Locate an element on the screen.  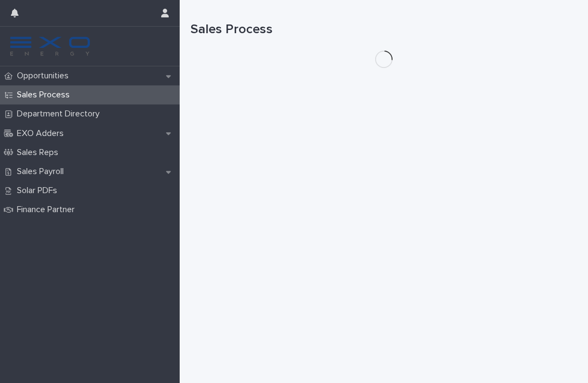
p: Finance Partner is located at coordinates (48, 210).